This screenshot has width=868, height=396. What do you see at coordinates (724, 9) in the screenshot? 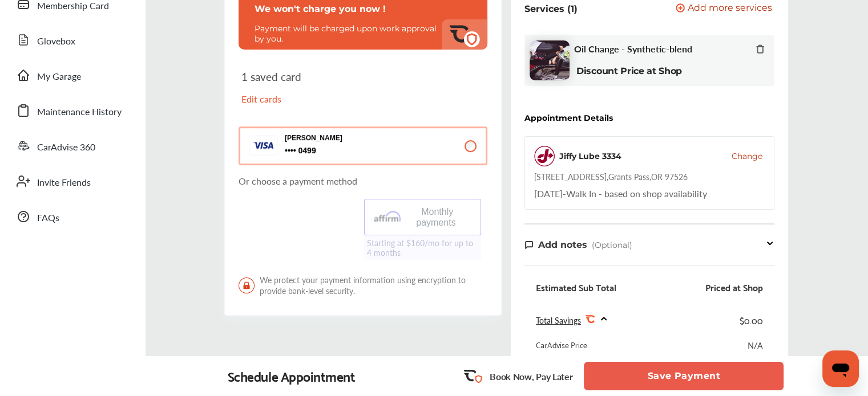
I see `button: Add more services` at bounding box center [724, 9].